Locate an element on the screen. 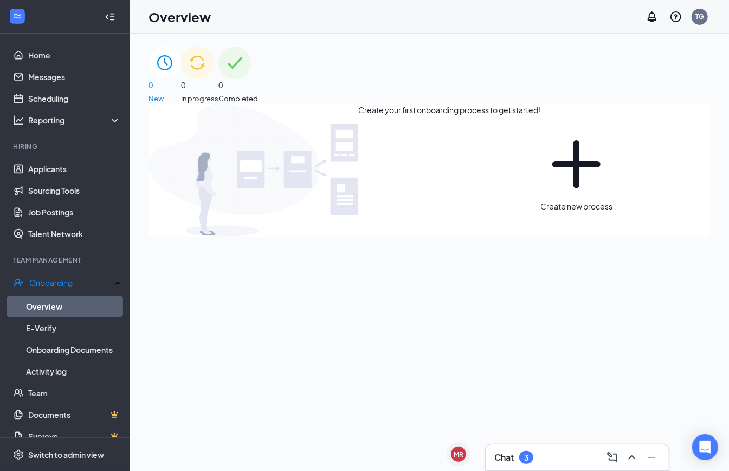 The image size is (729, 471). a: DocumentsCrown is located at coordinates (74, 415).